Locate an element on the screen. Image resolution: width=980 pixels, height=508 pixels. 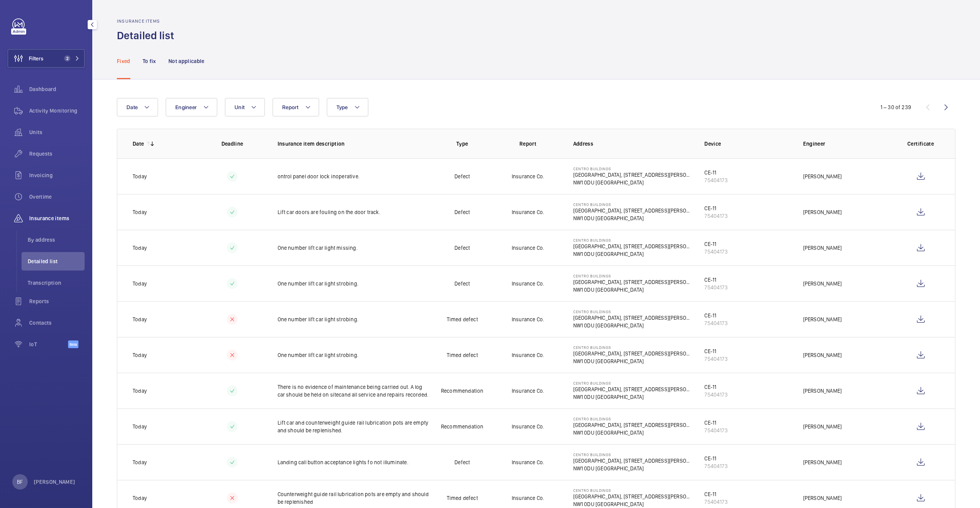
span: Transcription is located at coordinates (56, 283).